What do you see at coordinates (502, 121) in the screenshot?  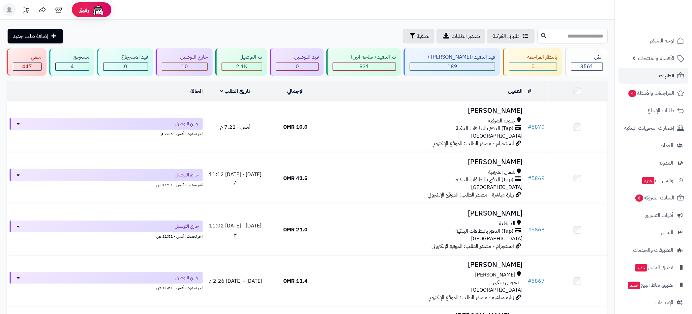 I see `span: جنوب الشرقية` at bounding box center [502, 121].